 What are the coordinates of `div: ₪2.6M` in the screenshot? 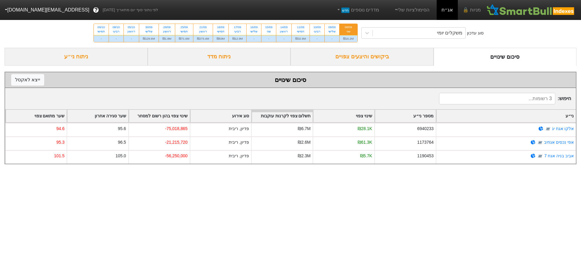 It's located at (304, 142).